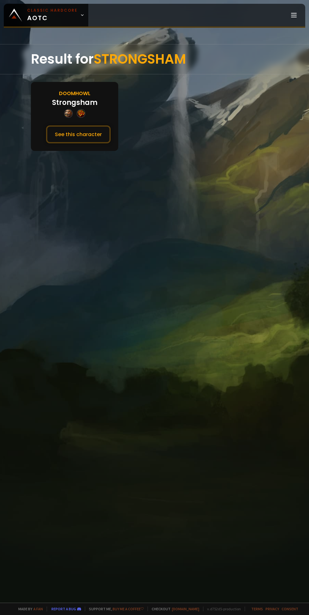 The width and height of the screenshot is (309, 615). What do you see at coordinates (29, 609) in the screenshot?
I see `span: Made by` at bounding box center [29, 609].